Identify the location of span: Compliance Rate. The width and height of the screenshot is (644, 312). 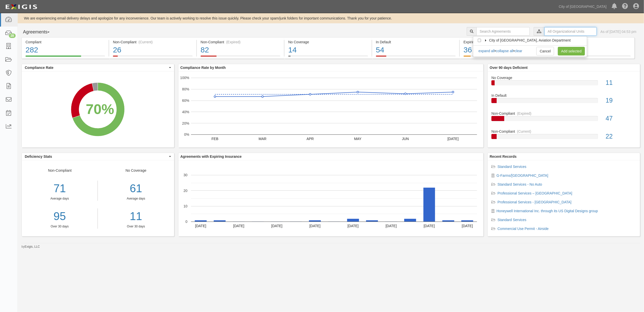
(96, 67).